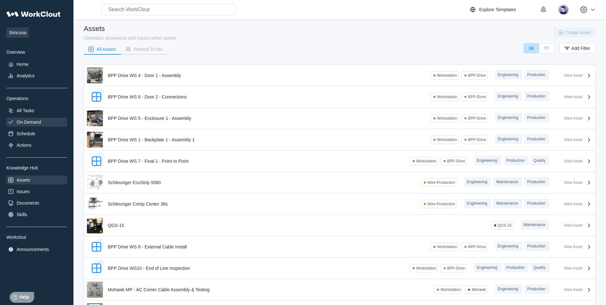  What do you see at coordinates (106, 49) in the screenshot?
I see `div: All Assets` at bounding box center [106, 49].